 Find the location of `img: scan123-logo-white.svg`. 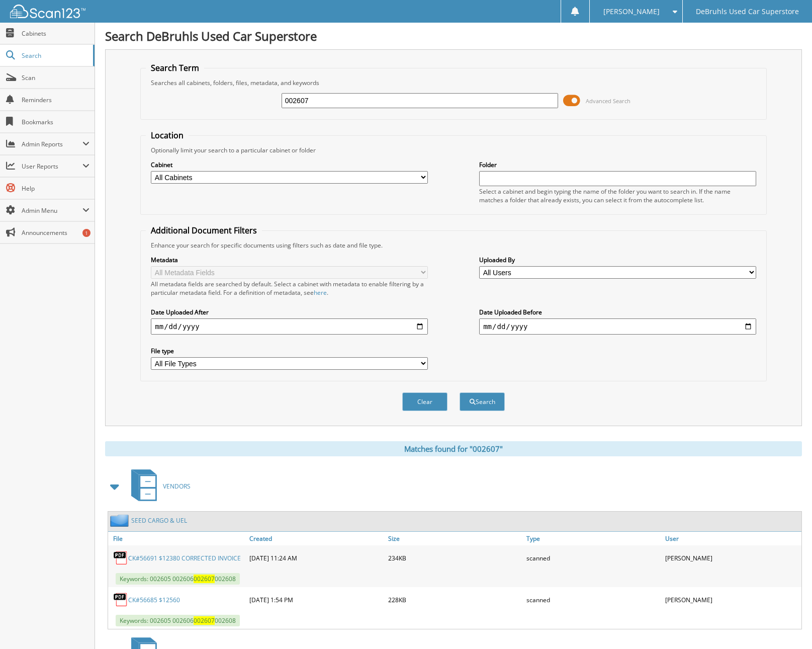

img: scan123-logo-white.svg is located at coordinates (48, 11).